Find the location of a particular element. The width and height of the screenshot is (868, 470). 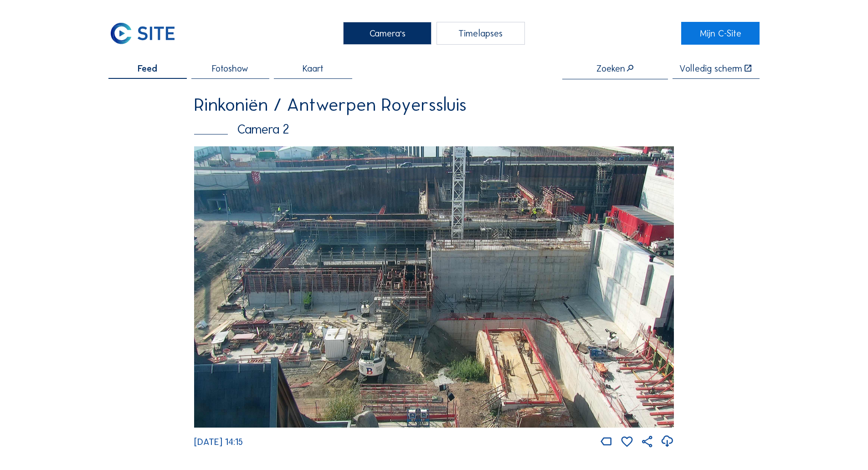

div: Camera 2 is located at coordinates (434, 129).